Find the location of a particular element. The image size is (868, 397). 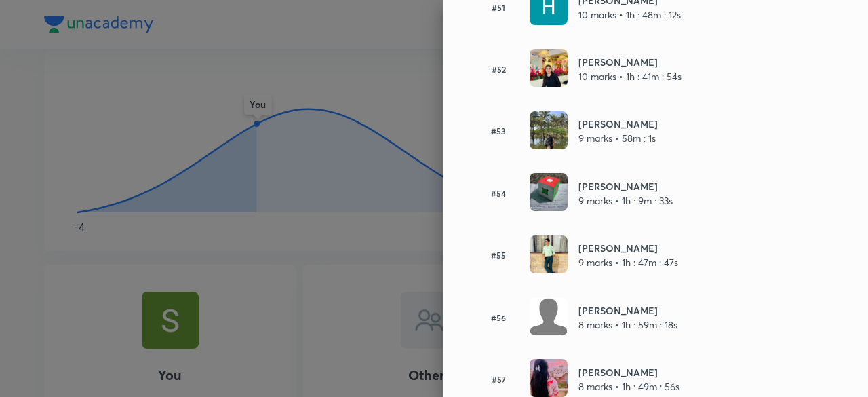

p: 10 marks • 1h : 48m : 12s is located at coordinates (629, 14).